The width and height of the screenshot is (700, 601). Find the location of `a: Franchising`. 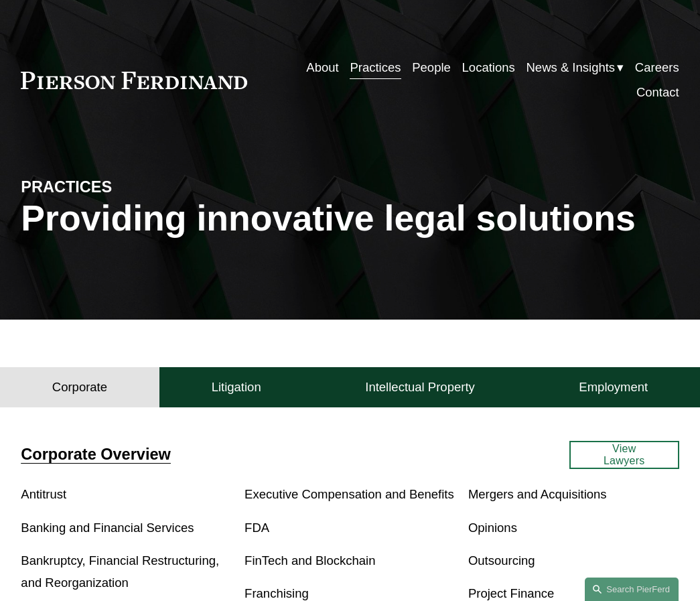

a: Franchising is located at coordinates (277, 592).